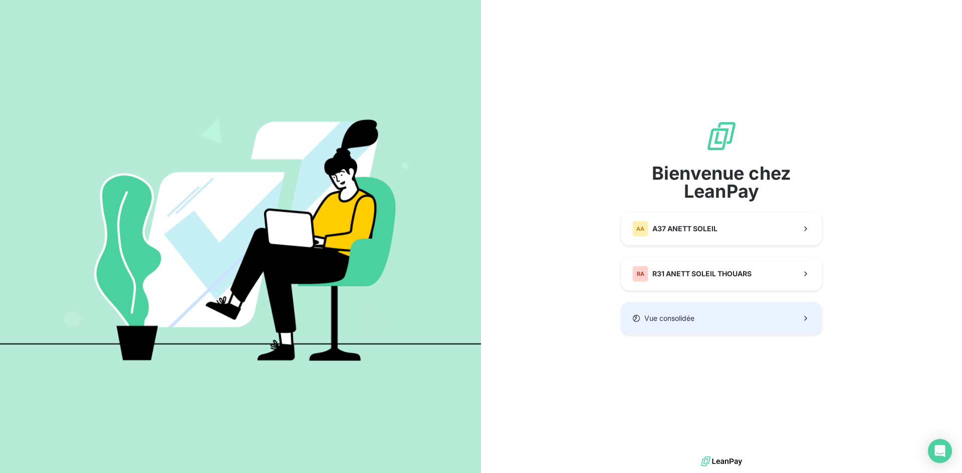 The width and height of the screenshot is (962, 473). What do you see at coordinates (640, 274) in the screenshot?
I see `div: RA` at bounding box center [640, 274].